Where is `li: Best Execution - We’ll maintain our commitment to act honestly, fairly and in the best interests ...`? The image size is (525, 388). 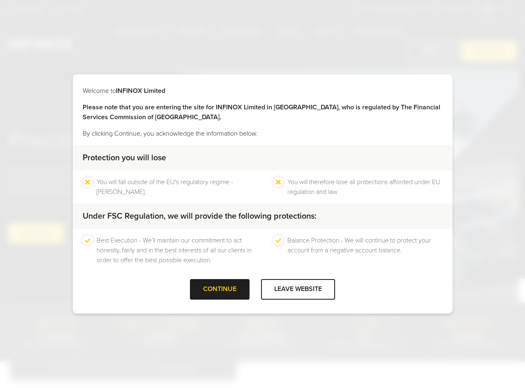
li: Best Execution - We’ll maintain our commitment to act honestly, fairly and in the best interests ... is located at coordinates (174, 250).